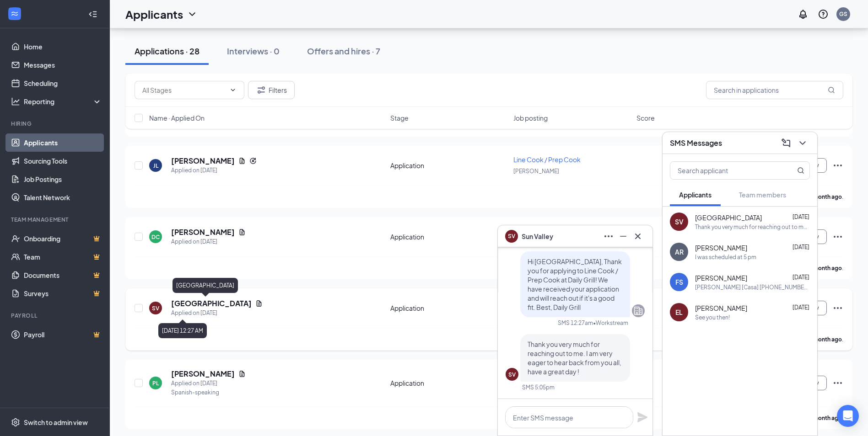 This screenshot has width=868, height=436. What do you see at coordinates (623, 236) in the screenshot?
I see `svg: Minimize` at bounding box center [623, 236].